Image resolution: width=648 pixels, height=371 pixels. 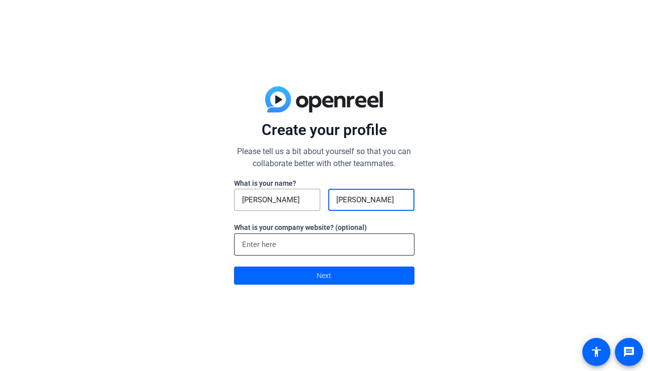 What do you see at coordinates (324, 244) in the screenshot?
I see `input: Enter here` at bounding box center [324, 244].